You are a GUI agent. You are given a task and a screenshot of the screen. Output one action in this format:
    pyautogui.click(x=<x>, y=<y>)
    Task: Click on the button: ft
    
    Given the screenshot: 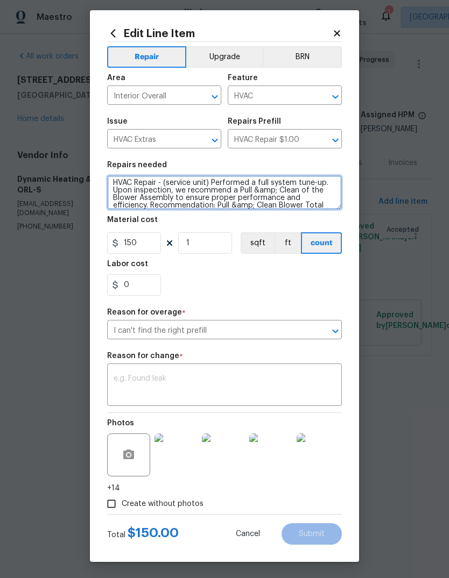 What is the action you would take?
    pyautogui.click(x=287, y=243)
    